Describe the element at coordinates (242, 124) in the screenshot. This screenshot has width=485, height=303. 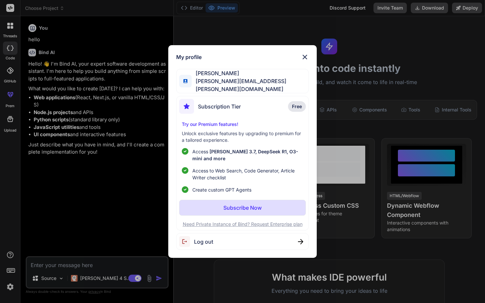
I see `p: Try our Premium features!` at that location.